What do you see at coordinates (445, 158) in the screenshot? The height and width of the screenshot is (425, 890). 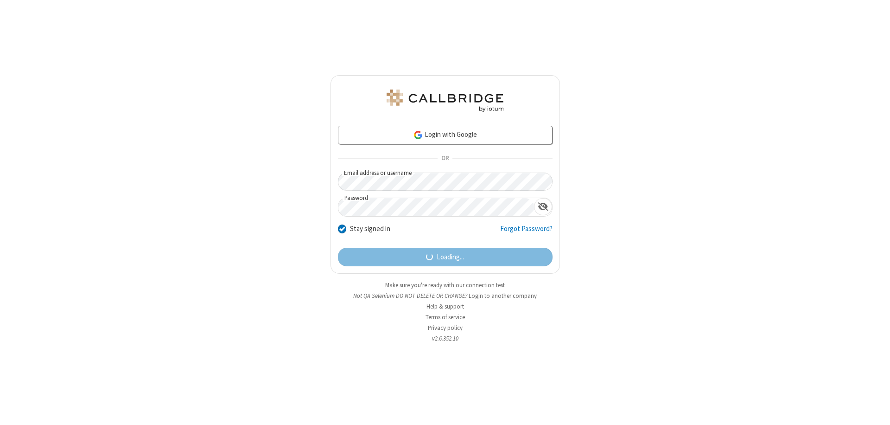 I see `span: OR` at bounding box center [445, 158].